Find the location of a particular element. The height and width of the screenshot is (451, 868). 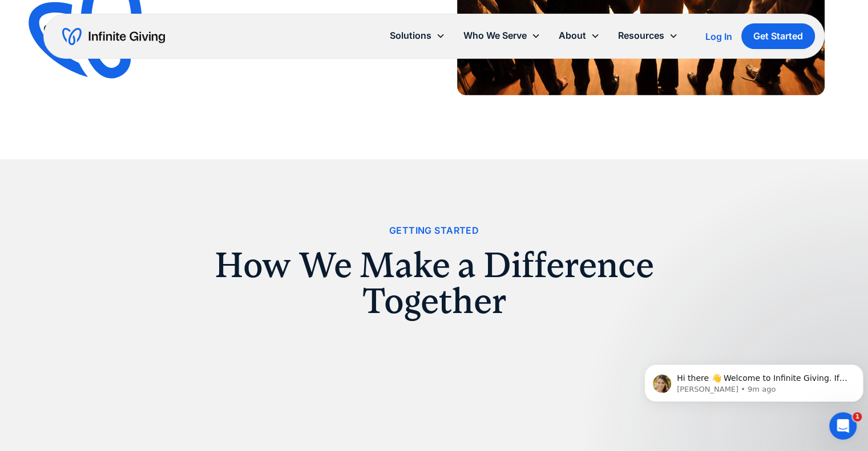

div: Getting Started is located at coordinates (433, 230).